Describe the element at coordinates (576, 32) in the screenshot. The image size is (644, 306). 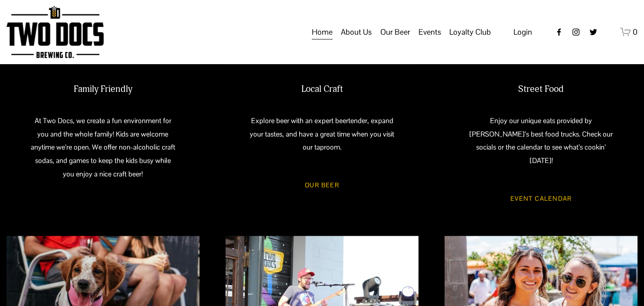
I see `a: instagram-unauth` at that location.